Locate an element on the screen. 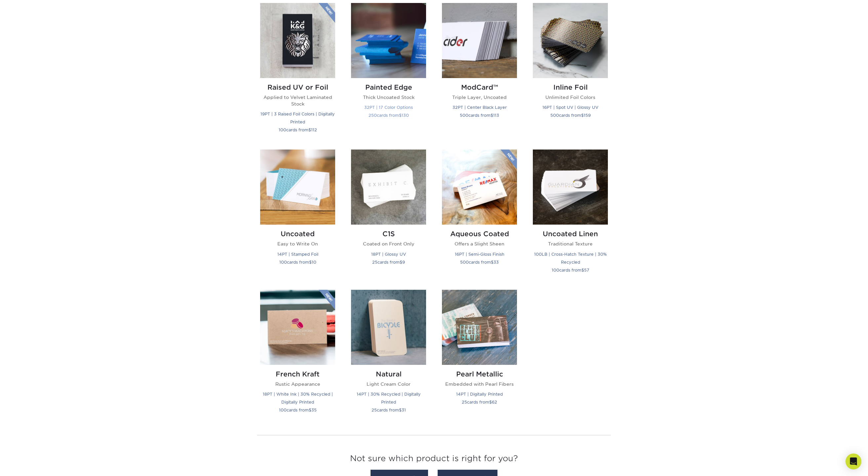 This screenshot has height=476, width=868. p: Coated on Front Only is located at coordinates (388, 243).